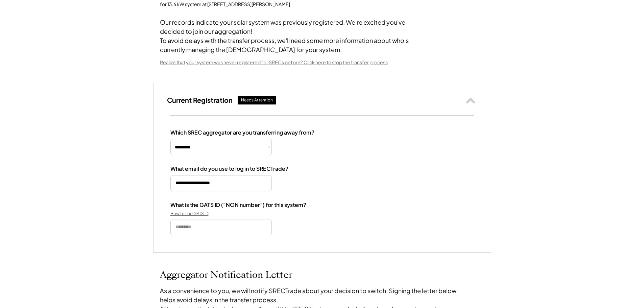 The width and height of the screenshot is (644, 308). Describe the element at coordinates (274, 62) in the screenshot. I see `div: Realize that your system was never registered for SRECs before? Click here to stop the transfer p...` at that location.